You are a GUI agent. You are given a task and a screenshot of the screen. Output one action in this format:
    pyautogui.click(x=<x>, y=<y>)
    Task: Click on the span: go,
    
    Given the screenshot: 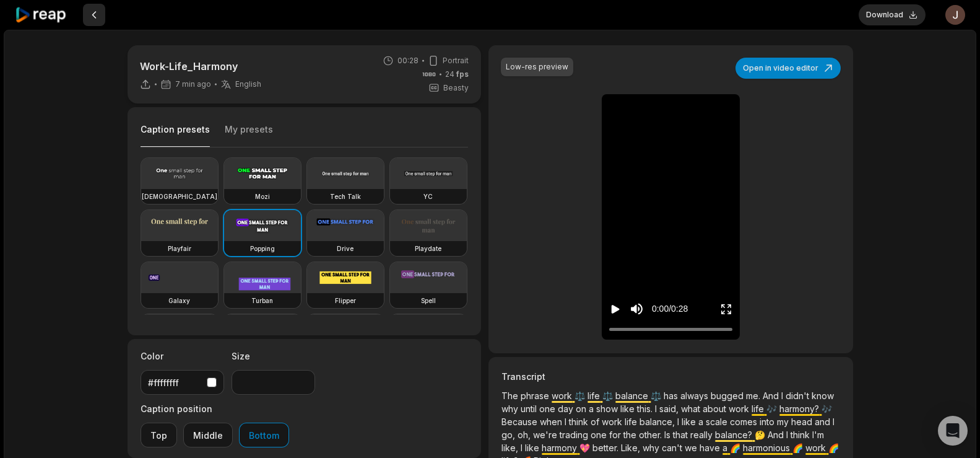 What is the action you would take?
    pyautogui.click(x=510, y=434)
    